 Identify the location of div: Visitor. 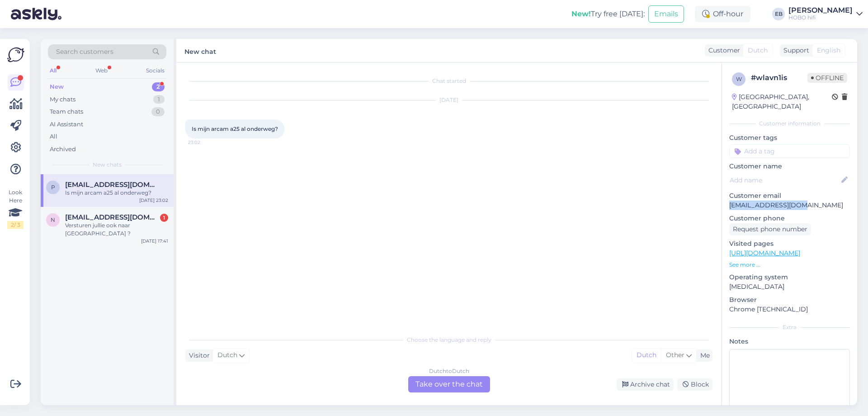
(198, 355).